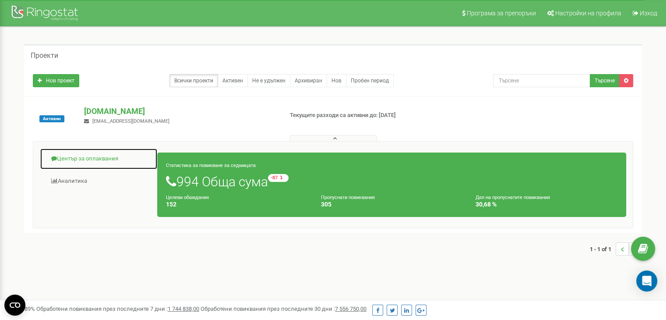  I want to click on button: Търсене, so click(605, 81).